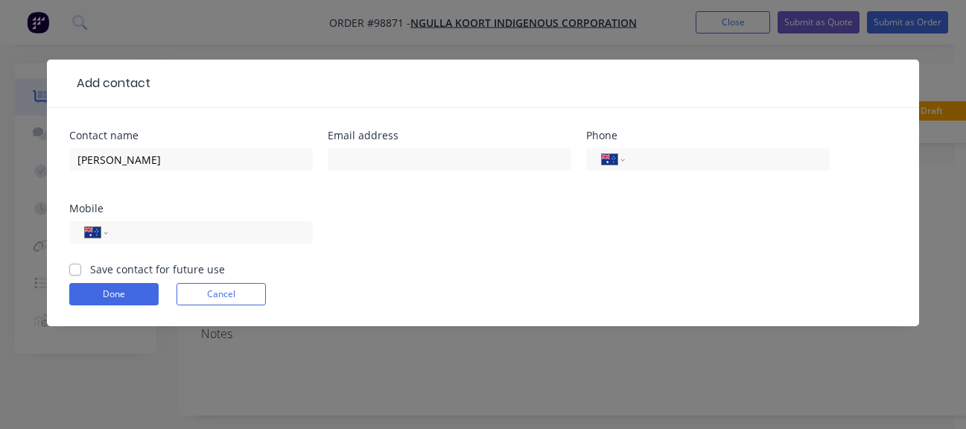 Image resolution: width=966 pixels, height=429 pixels. I want to click on div: Add contact, so click(110, 83).